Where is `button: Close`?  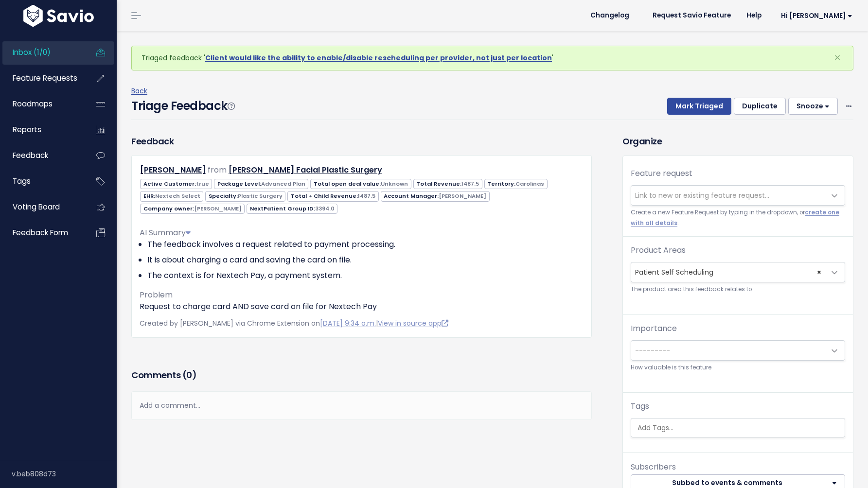 button: Close is located at coordinates (837, 58).